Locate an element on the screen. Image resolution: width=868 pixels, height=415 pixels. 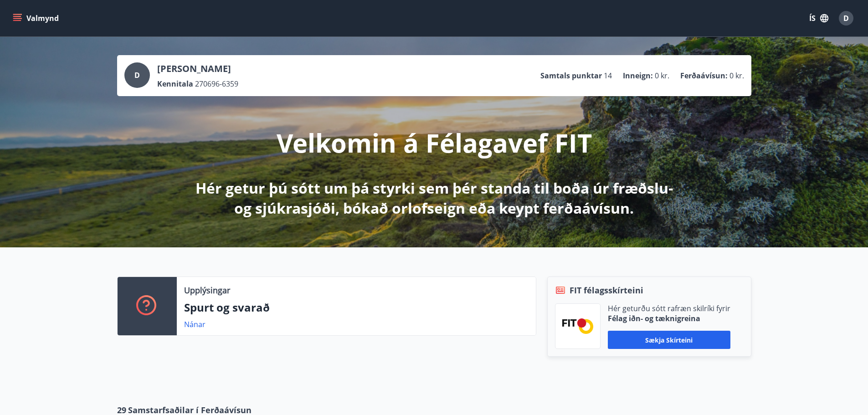
p: Spurt og svarað is located at coordinates (356, 307).